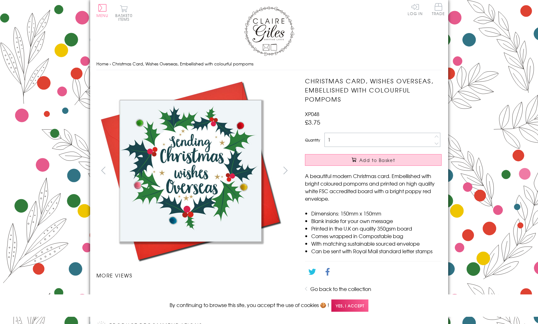  Describe the element at coordinates (170, 292) in the screenshot. I see `li: Carousel Page 2` at that location.